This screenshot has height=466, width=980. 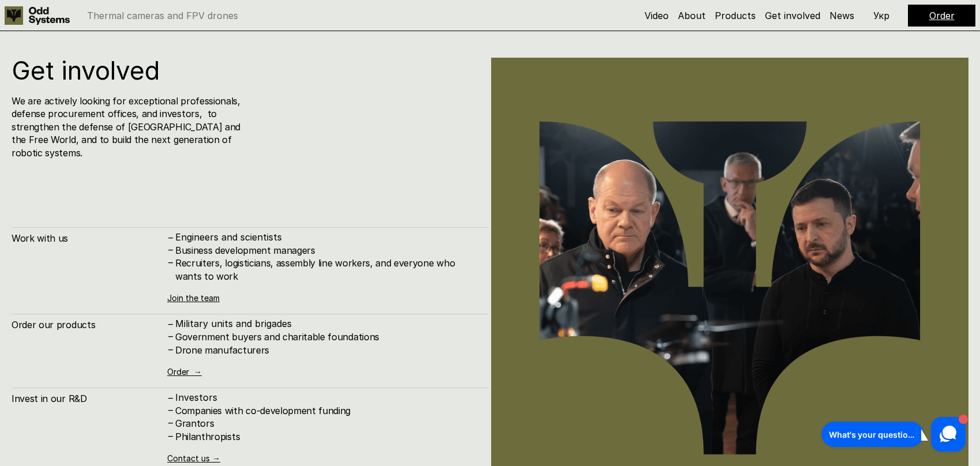 What do you see at coordinates (89, 238) in the screenshot?
I see `h4: Work with us` at bounding box center [89, 238].